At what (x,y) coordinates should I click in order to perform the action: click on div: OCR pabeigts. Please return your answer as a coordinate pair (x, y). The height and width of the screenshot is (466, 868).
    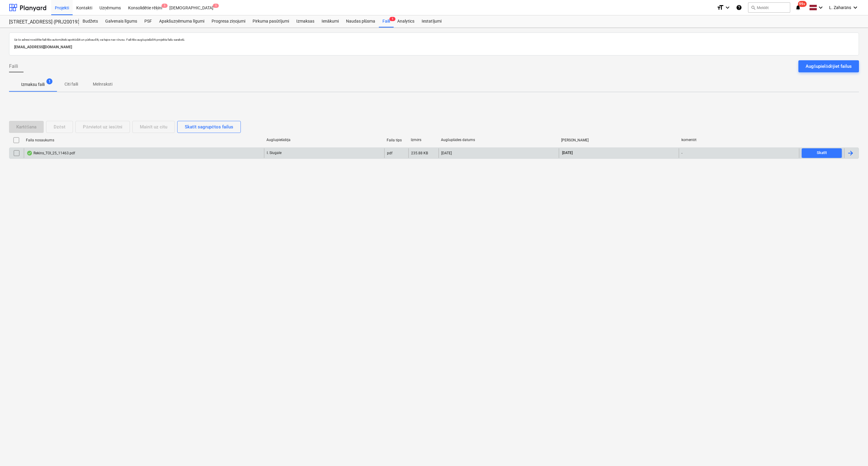
    Looking at the image, I should click on (30, 153).